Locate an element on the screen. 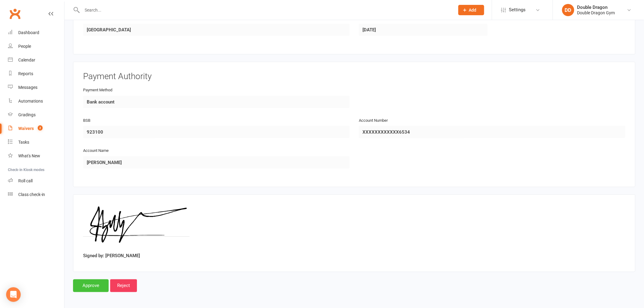 The image size is (644, 308). a: Class kiosk mode is located at coordinates (36, 195).